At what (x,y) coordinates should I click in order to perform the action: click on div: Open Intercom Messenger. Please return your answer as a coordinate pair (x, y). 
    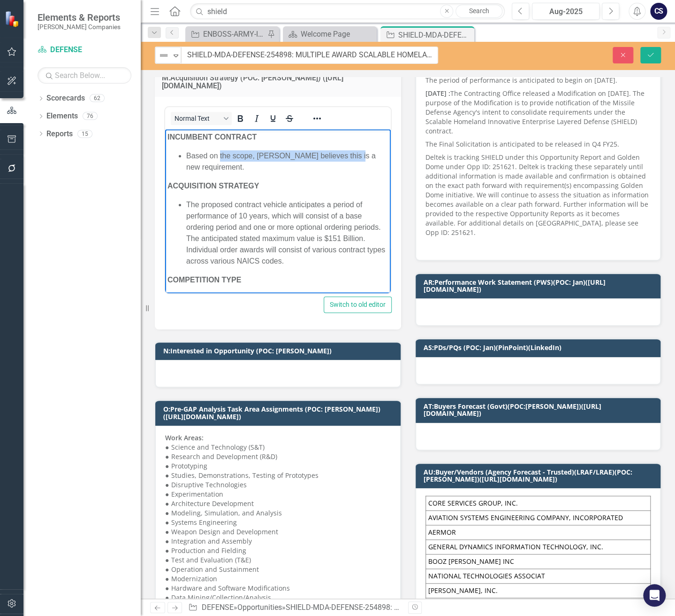
    Looking at the image, I should click on (655, 595).